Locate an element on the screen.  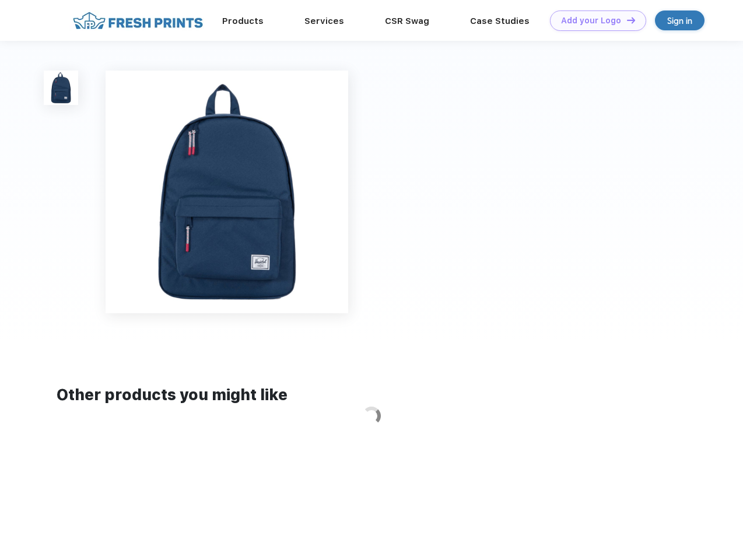
a: Sign in is located at coordinates (680, 21).